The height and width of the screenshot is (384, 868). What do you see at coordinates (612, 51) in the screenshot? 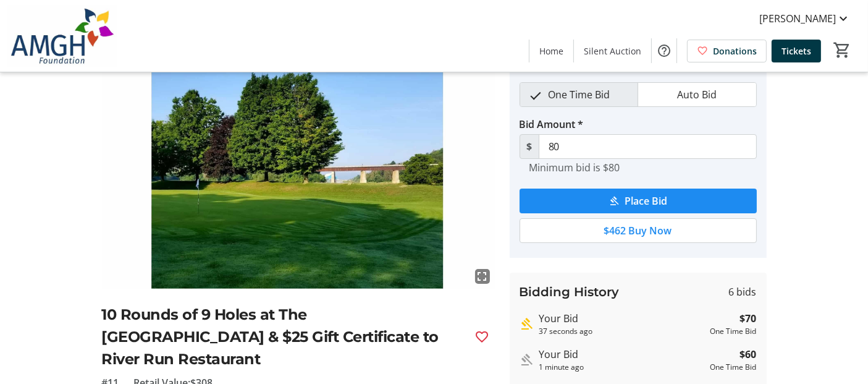
I see `span: Silent Auction` at bounding box center [612, 51].